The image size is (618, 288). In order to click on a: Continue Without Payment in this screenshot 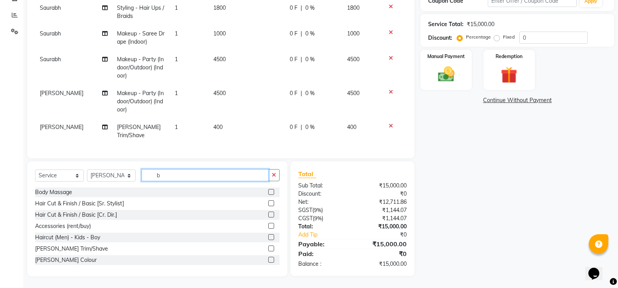, I will do `click(517, 100)`.